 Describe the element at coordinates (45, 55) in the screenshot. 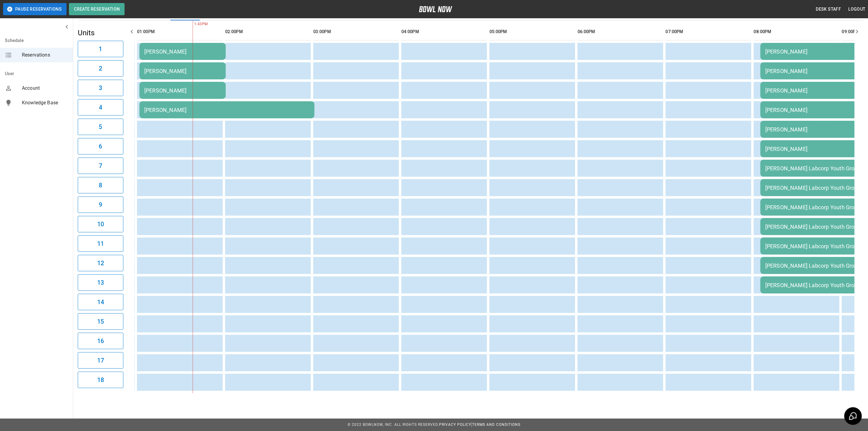

I see `span: Reservations` at that location.